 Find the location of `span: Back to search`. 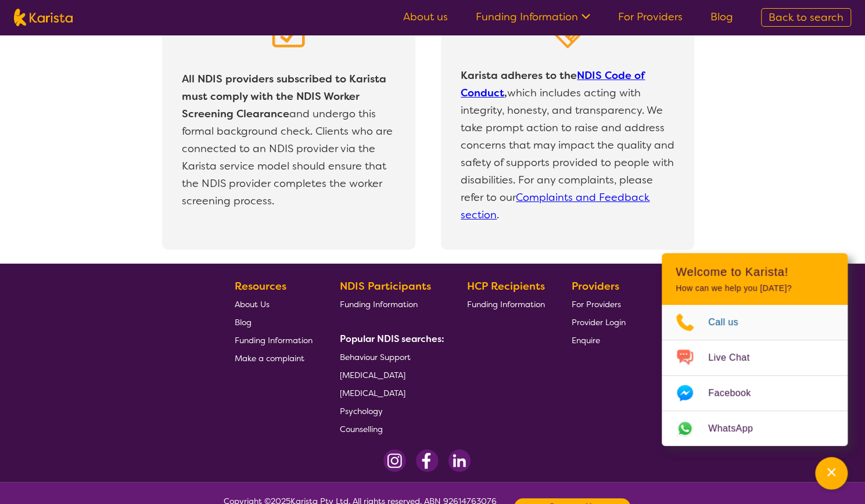

span: Back to search is located at coordinates (805, 18).